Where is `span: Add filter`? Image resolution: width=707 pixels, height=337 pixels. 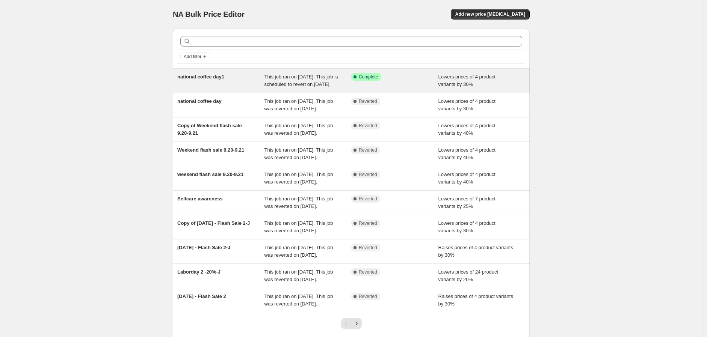
span: Add filter is located at coordinates (192, 57).